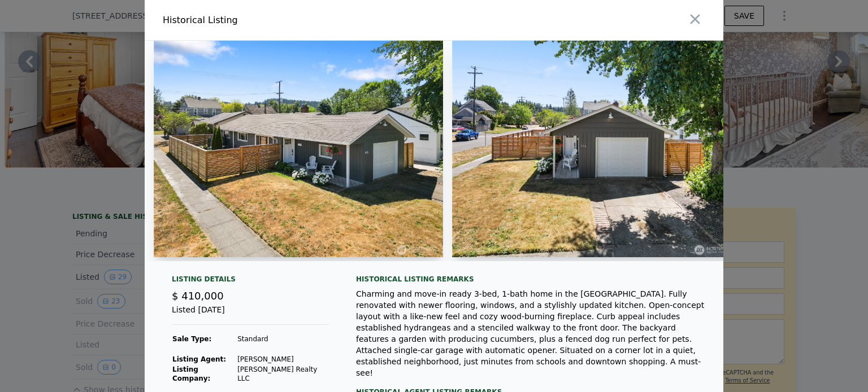  What do you see at coordinates (250, 282) in the screenshot?
I see `div: Listing Details` at bounding box center [250, 282].